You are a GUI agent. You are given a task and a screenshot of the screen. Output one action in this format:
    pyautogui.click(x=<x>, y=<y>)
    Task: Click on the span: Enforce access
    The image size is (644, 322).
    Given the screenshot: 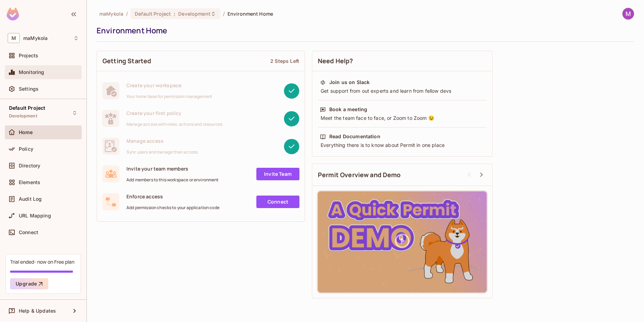 What is the action you would take?
    pyautogui.click(x=173, y=196)
    